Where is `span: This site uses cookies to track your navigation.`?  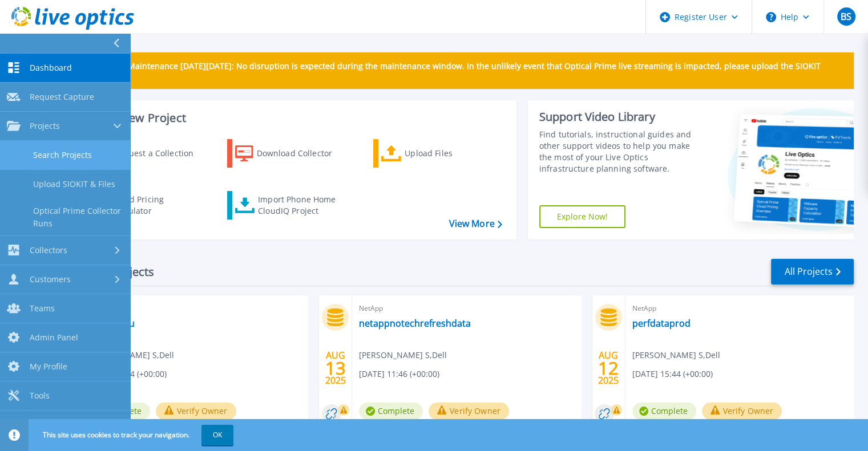 span: This site uses cookies to track your navigation. is located at coordinates (133, 435).